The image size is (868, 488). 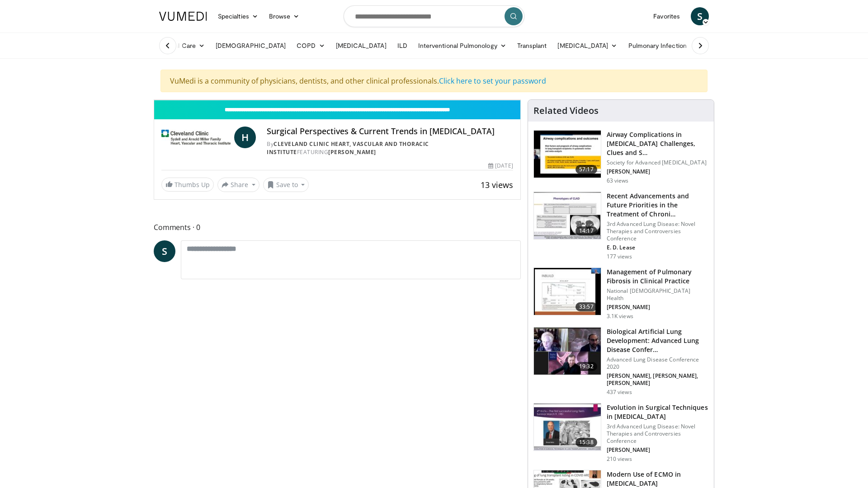 I want to click on img: 8b41ecf6-0992-480b-953e-a39718f005de.150x105_q85_crop-smart_upscale.jpg, so click(x=568, y=351).